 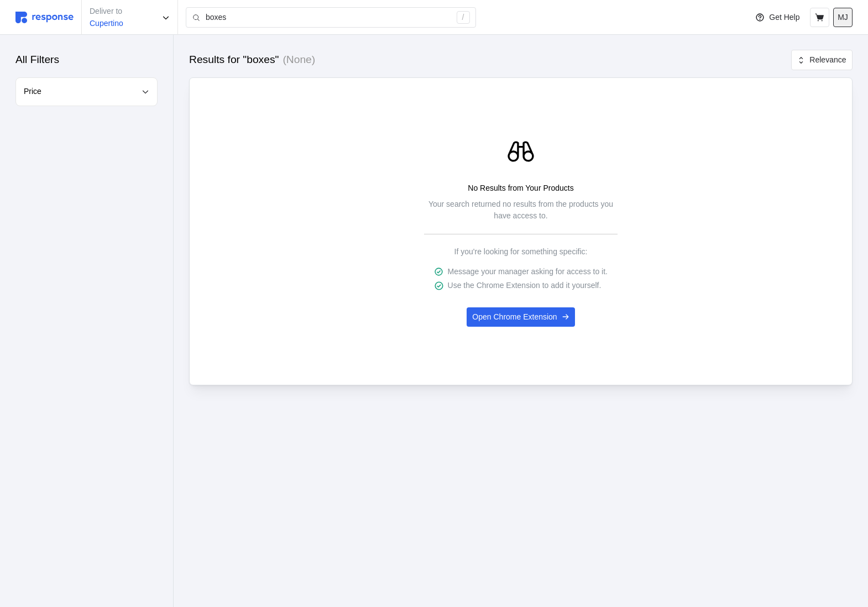 What do you see at coordinates (822, 60) in the screenshot?
I see `button: Relevance` at bounding box center [822, 60].